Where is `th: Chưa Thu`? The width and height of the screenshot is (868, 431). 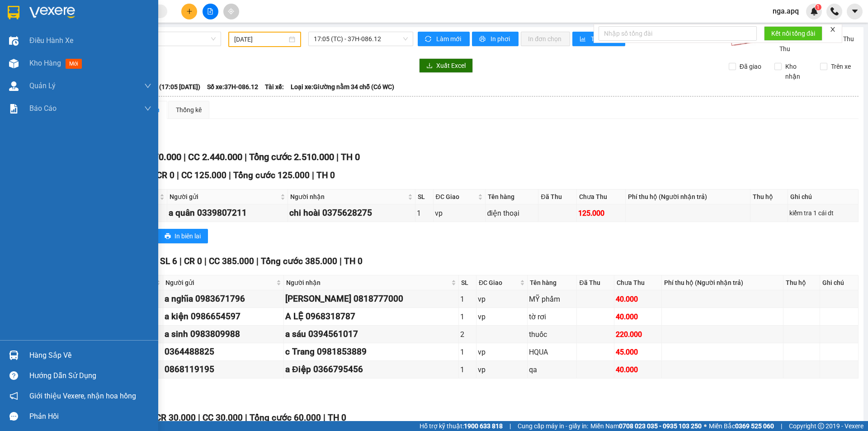 th: Chưa Thu is located at coordinates (602, 197).